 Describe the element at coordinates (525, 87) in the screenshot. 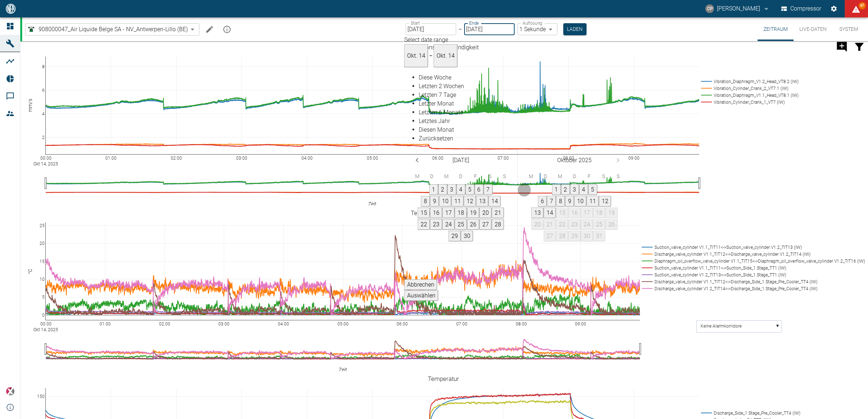

I see `div: Letzten 2 Wochen` at that location.